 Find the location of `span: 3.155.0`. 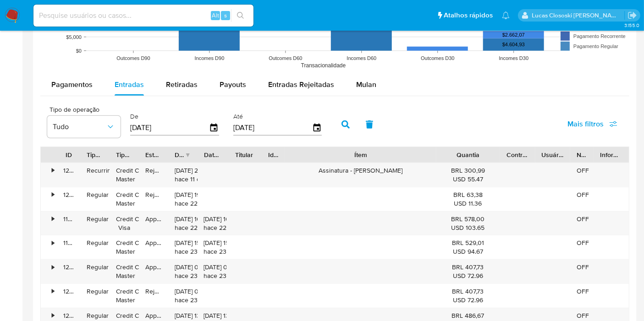

span: 3.155.0 is located at coordinates (631, 25).